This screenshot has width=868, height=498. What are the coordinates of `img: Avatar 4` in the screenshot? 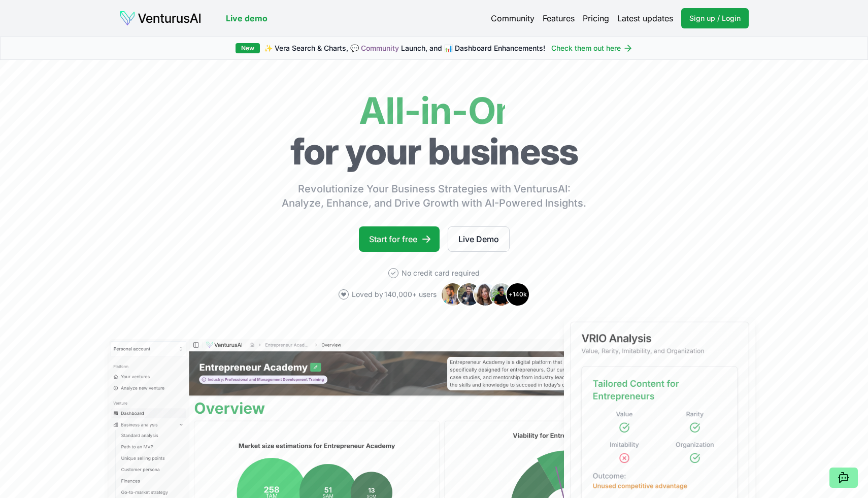 It's located at (501, 294).